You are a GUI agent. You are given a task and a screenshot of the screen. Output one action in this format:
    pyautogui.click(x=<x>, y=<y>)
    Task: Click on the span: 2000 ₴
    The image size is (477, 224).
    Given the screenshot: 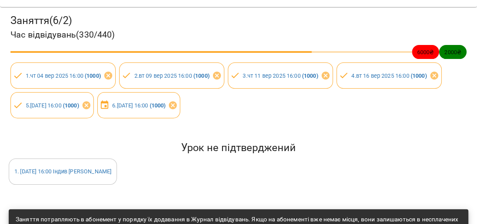 What is the action you would take?
    pyautogui.click(x=453, y=52)
    